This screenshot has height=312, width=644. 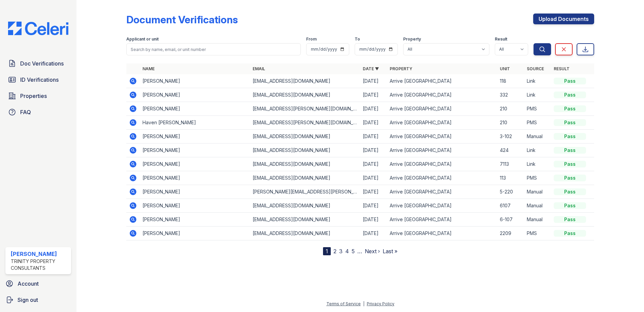 What do you see at coordinates (326, 251) in the screenshot?
I see `div: 1` at bounding box center [326, 251].